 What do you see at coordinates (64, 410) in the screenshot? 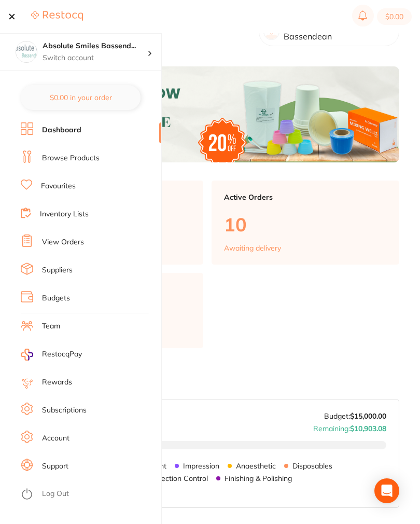
I see `a: Subscriptions` at bounding box center [64, 410].